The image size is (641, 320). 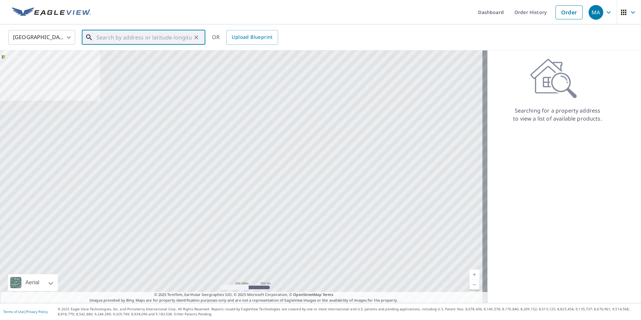 I want to click on div: MA, so click(x=596, y=12).